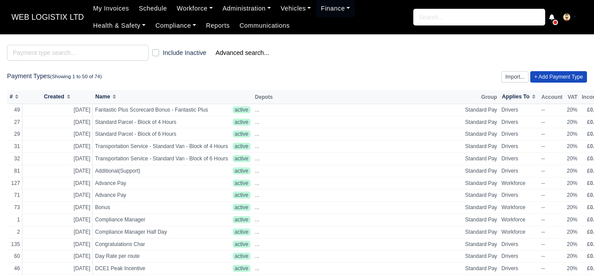 This screenshot has width=594, height=275. I want to click on span: Standard Parcel - Block of 4 Hours, so click(161, 122).